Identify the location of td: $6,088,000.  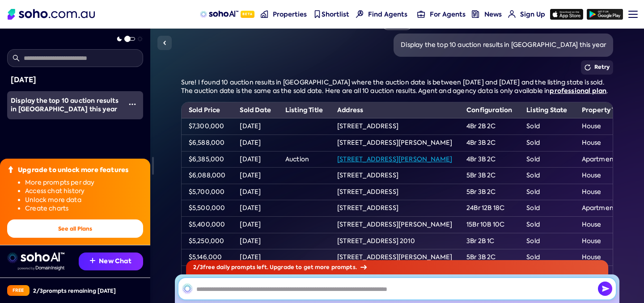
(207, 176).